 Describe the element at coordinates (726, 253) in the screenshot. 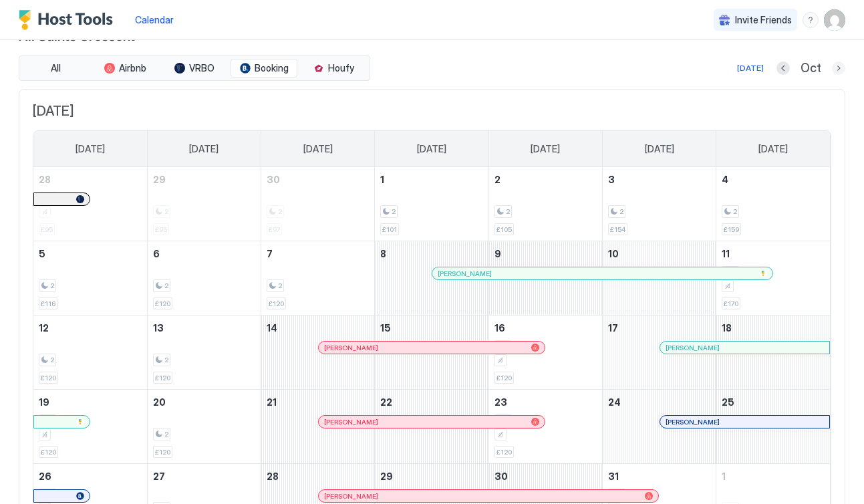

I see `span: 11` at that location.